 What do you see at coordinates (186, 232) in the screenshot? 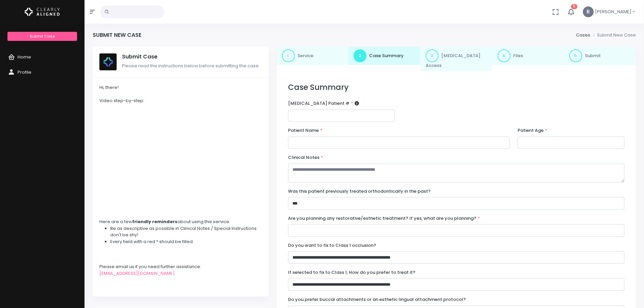
I see `li: Be as descriptive as possible in Clinical Notes / Special Instructions: don't be shy!` at bounding box center [186, 232].